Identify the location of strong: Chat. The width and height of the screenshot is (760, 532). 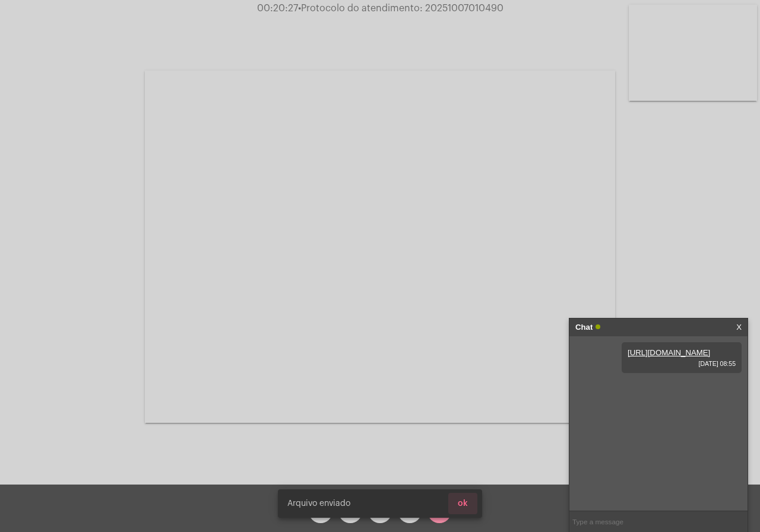
(583, 328).